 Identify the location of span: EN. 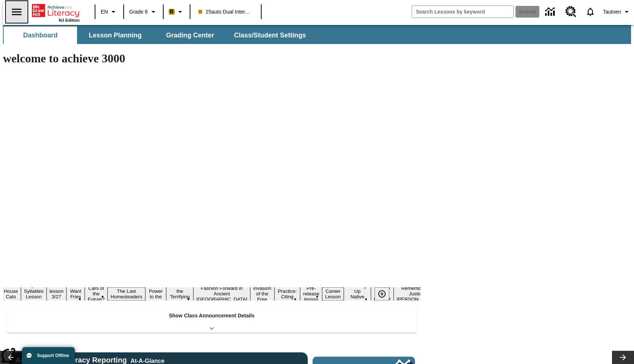
(104, 12).